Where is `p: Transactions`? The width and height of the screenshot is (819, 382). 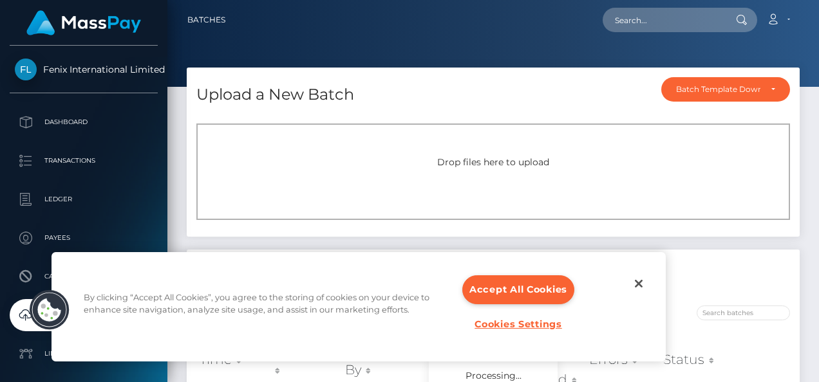 p: Transactions is located at coordinates (84, 161).